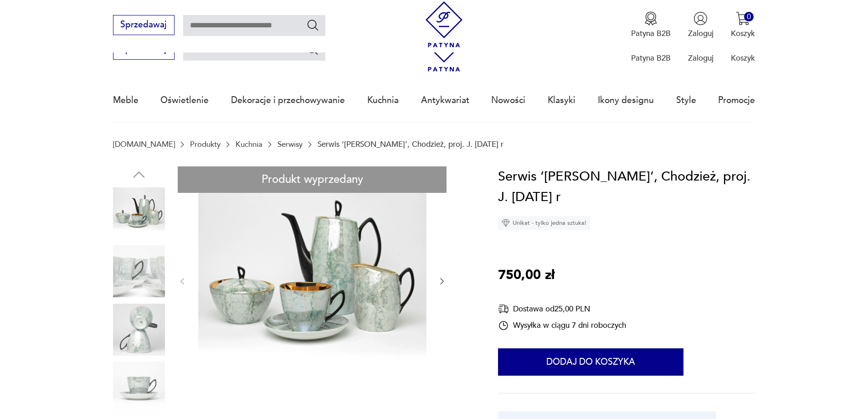 This screenshot has width=868, height=419. Describe the element at coordinates (743, 18) in the screenshot. I see `img: Ikona koszyka` at that location.